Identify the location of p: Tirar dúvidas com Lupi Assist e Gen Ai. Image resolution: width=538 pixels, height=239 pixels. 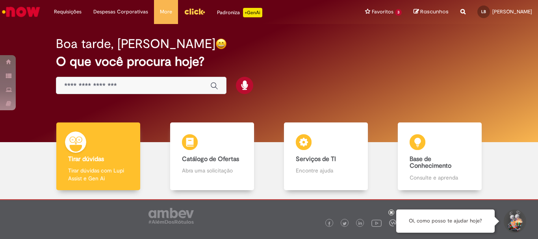
(98, 174).